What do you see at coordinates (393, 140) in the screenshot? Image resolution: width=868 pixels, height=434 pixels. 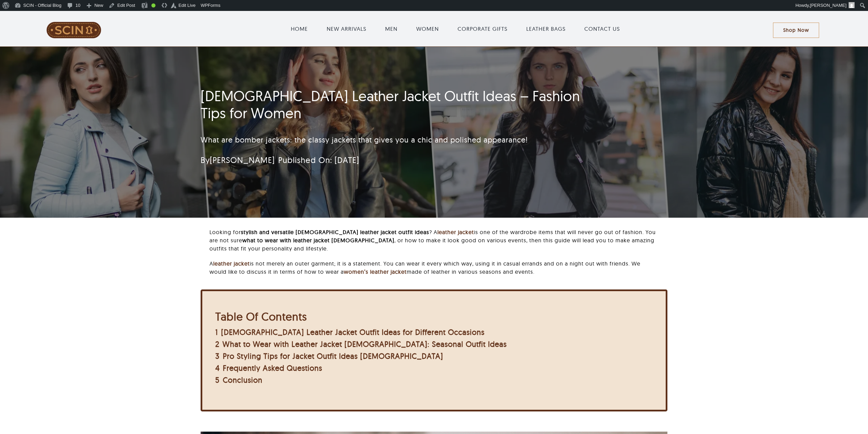 I see `p: What are bomber jackets: the classy jackets that gives you a chic and polished appearance!` at bounding box center [393, 140].